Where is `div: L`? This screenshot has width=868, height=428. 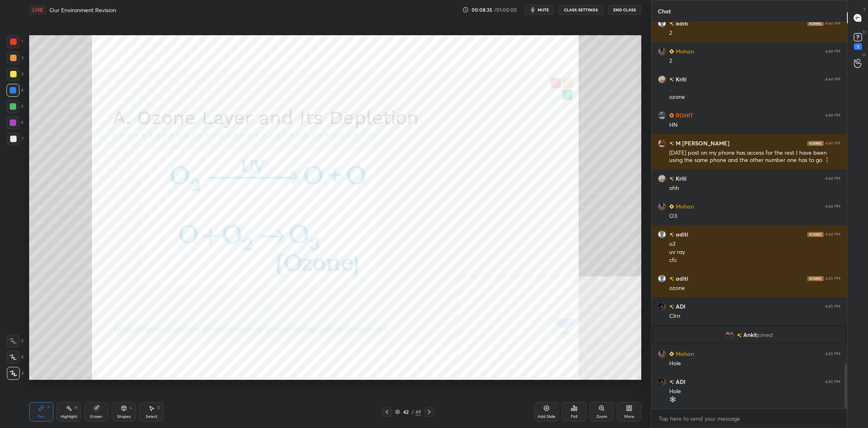 div: L is located at coordinates (131, 408).